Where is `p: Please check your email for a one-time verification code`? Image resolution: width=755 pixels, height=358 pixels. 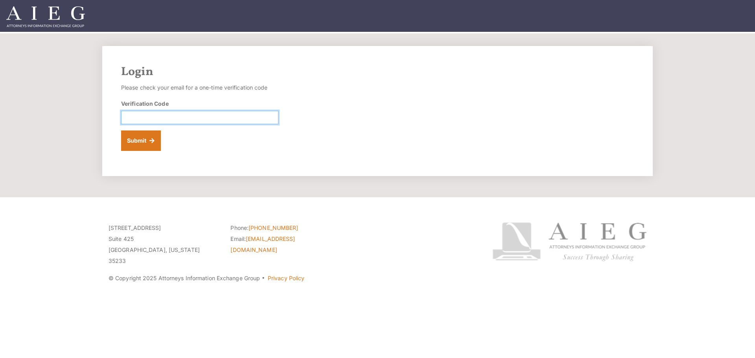
p: Please check your email for a one-time verification code is located at coordinates (200, 88).